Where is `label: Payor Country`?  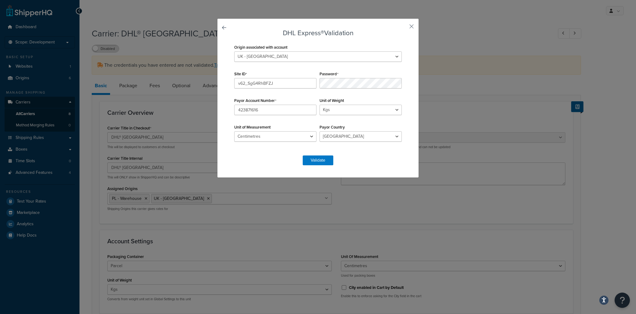
label: Payor Country is located at coordinates (332, 127).